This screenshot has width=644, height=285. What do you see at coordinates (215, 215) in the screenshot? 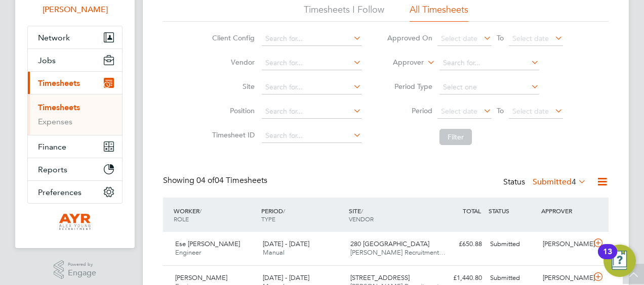
I see `div: WORKER` at bounding box center [215, 215].